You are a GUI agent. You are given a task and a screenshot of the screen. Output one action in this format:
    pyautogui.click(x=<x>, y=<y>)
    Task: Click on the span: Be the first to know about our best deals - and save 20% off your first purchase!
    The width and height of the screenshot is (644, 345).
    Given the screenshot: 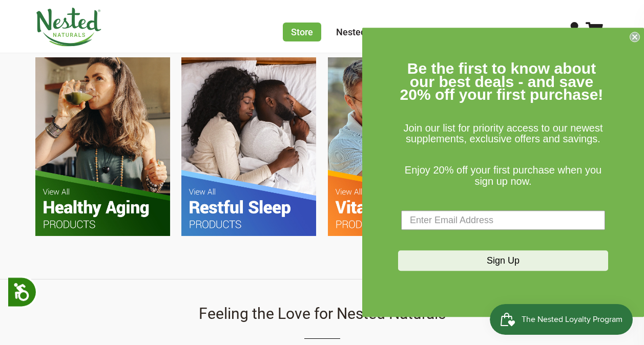 What is the action you would take?
    pyautogui.click(x=502, y=82)
    